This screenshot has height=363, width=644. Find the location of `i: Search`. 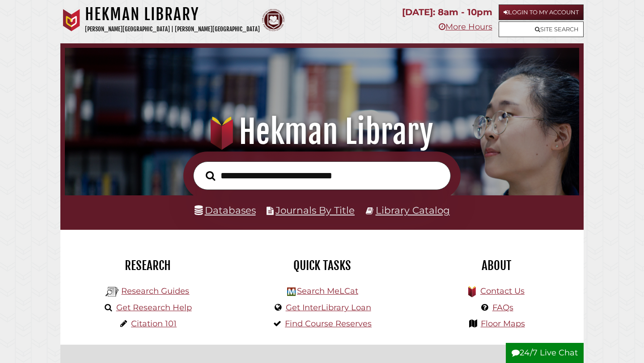

i: Search is located at coordinates (210, 176).